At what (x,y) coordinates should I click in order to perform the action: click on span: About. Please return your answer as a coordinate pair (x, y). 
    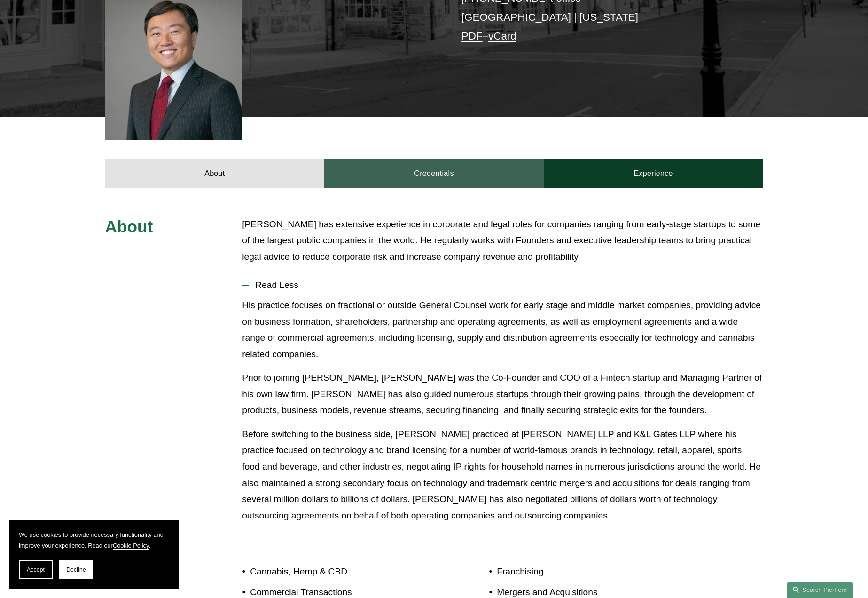
    Looking at the image, I should click on (129, 226).